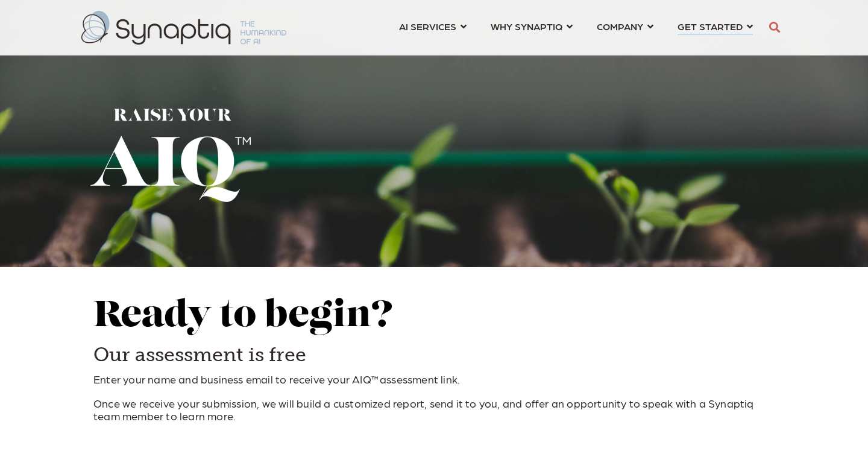 The height and width of the screenshot is (451, 868). Describe the element at coordinates (532, 26) in the screenshot. I see `a: WHY SYNAPTIQ` at that location.